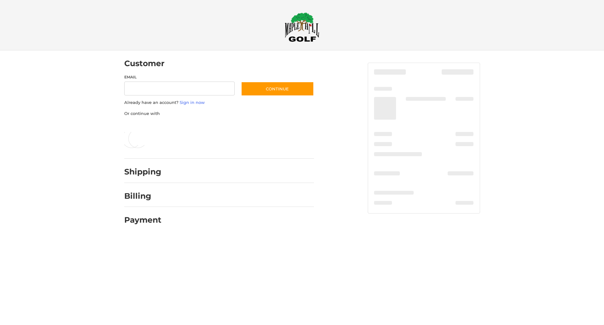 Image resolution: width=604 pixels, height=325 pixels. What do you see at coordinates (143, 219) in the screenshot?
I see `h2: Payment` at bounding box center [143, 219].